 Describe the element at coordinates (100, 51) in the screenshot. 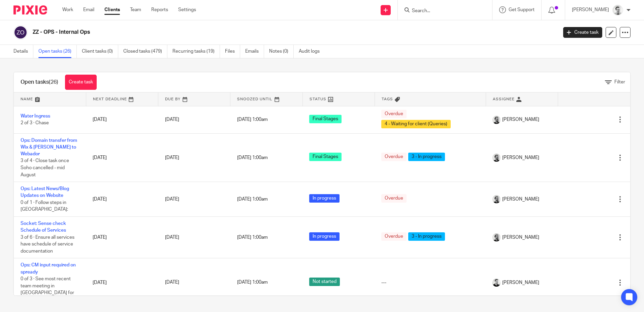

I see `a: Client tasks (0)` at that location.